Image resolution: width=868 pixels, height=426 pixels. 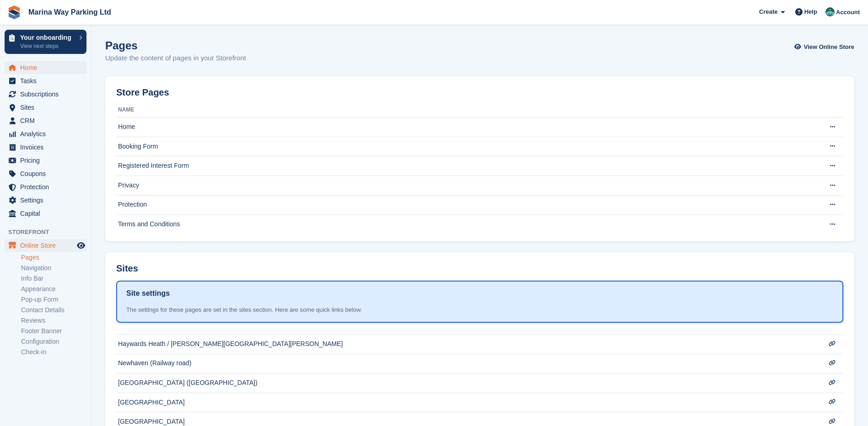 I want to click on td: Terms and Conditions, so click(x=461, y=225).